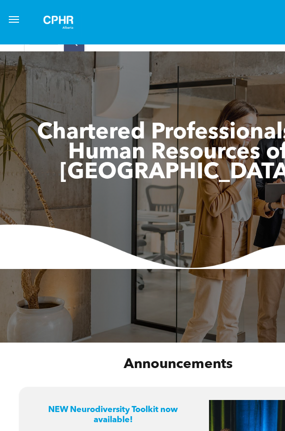 The width and height of the screenshot is (285, 431). Describe the element at coordinates (178, 364) in the screenshot. I see `span: Announcements` at that location.